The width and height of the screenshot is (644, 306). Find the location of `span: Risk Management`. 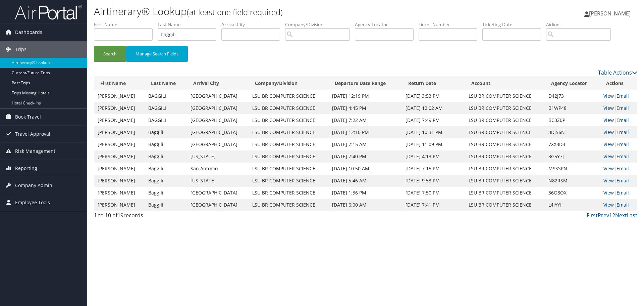

span: Risk Management is located at coordinates (35, 151).